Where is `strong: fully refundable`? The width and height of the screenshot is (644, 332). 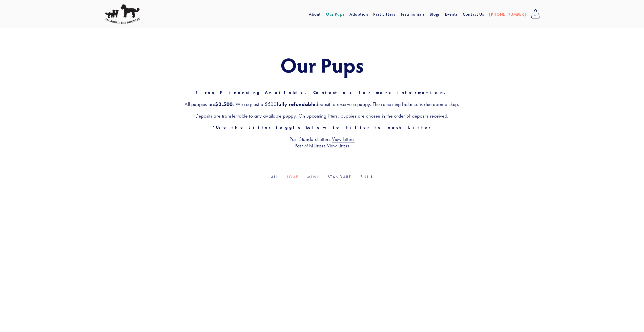
strong: fully refundable is located at coordinates (296, 105).